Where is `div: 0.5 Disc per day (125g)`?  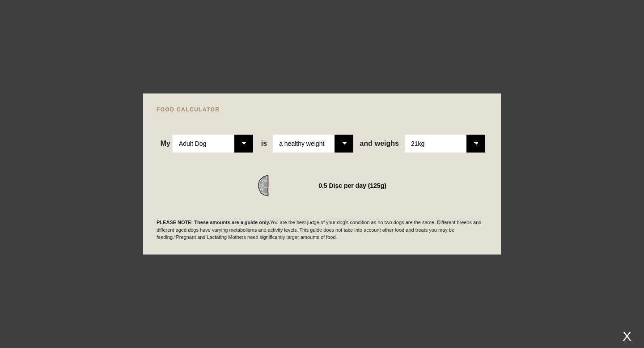
div: 0.5 Disc per day (125g) is located at coordinates (352, 185).